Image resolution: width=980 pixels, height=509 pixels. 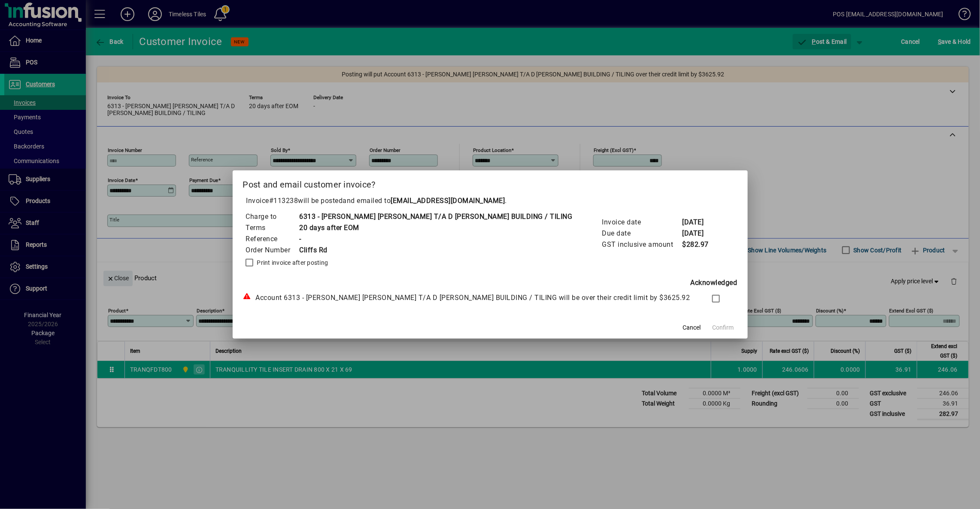 What do you see at coordinates (642, 222) in the screenshot?
I see `td: Invoice date` at bounding box center [642, 222].